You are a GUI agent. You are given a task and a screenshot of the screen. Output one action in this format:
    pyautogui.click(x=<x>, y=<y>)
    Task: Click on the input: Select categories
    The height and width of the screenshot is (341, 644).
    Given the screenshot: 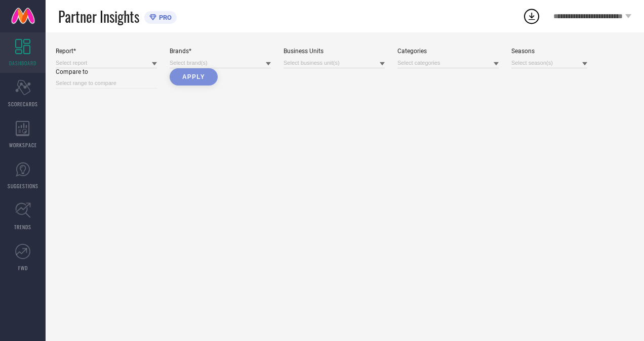 What is the action you would take?
    pyautogui.click(x=448, y=63)
    